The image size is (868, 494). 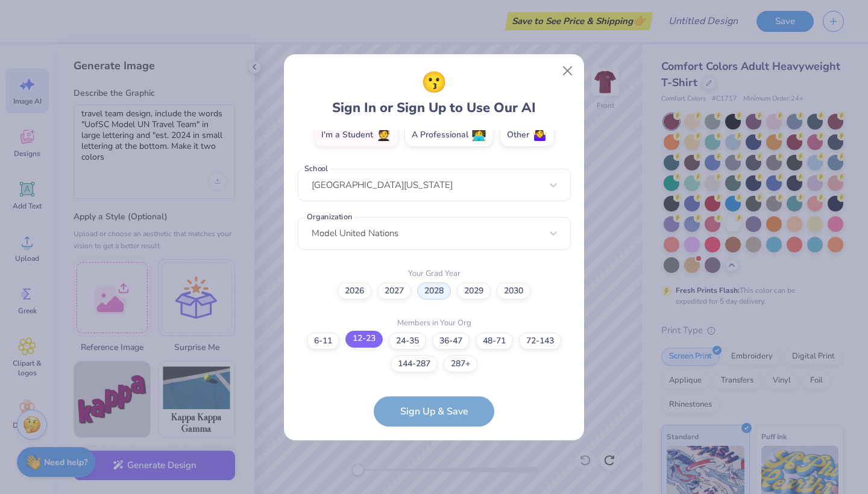 I want to click on label: 24-35, so click(x=407, y=341).